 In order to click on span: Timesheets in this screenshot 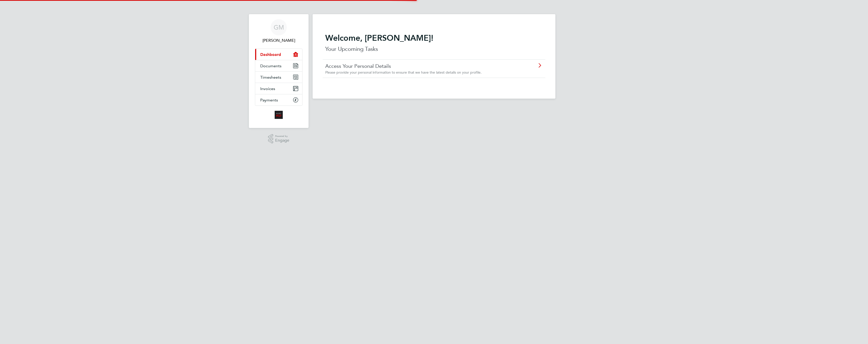, I will do `click(271, 77)`.